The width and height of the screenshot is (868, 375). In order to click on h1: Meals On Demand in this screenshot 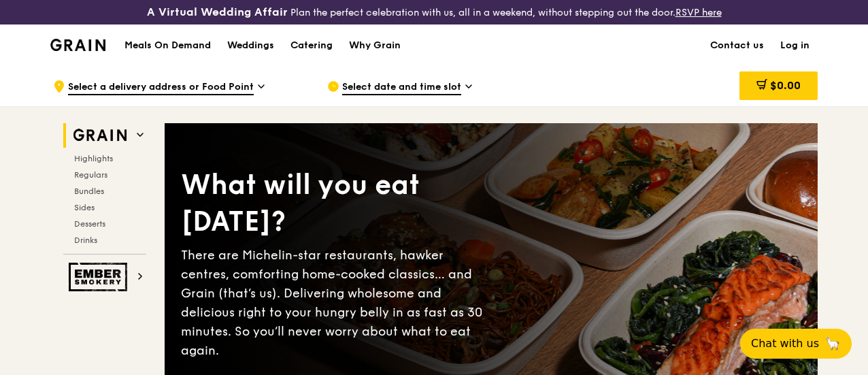, I will do `click(167, 45)`.